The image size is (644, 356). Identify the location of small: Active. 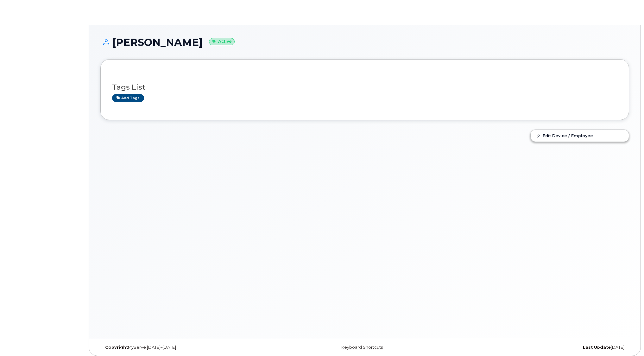
(221, 42).